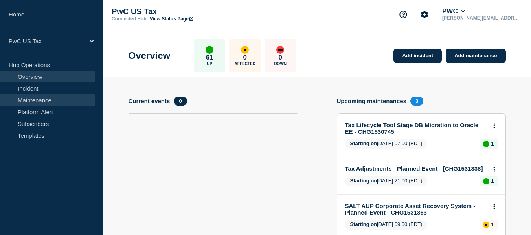 Image resolution: width=531 pixels, height=235 pixels. I want to click on a: Add maintenance, so click(475, 56).